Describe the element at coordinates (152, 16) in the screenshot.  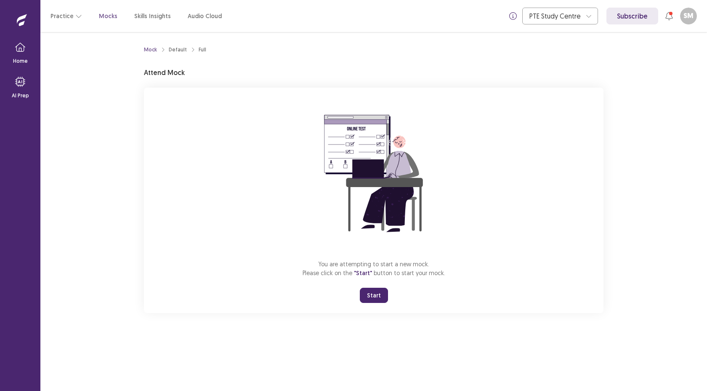
I see `a: Skills Insights` at that location.